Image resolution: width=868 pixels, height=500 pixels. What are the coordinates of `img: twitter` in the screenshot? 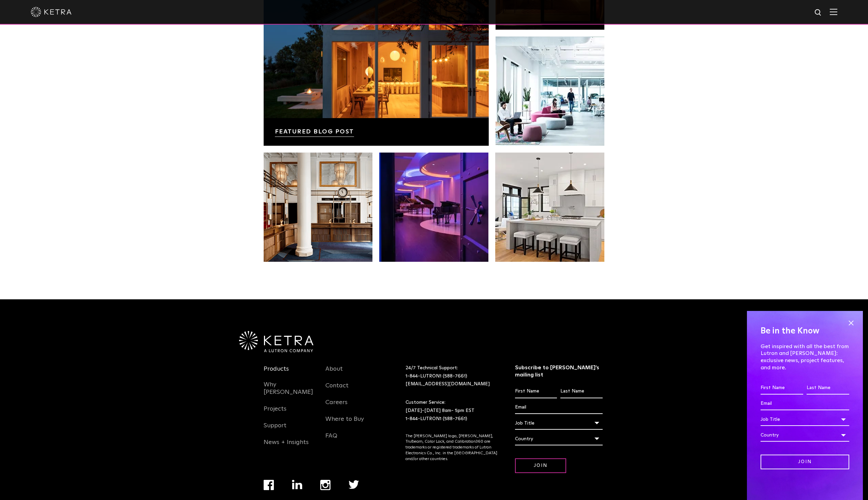 It's located at (354, 484).